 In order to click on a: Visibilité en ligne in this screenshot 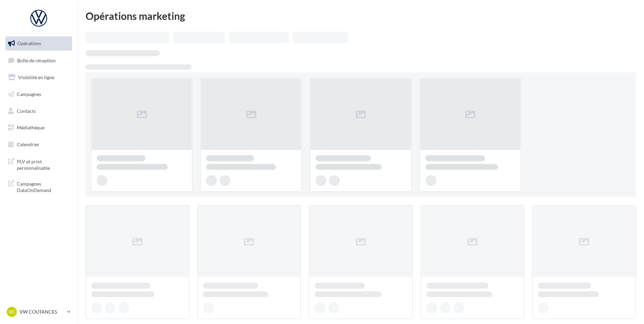, I will do `click(39, 78)`.